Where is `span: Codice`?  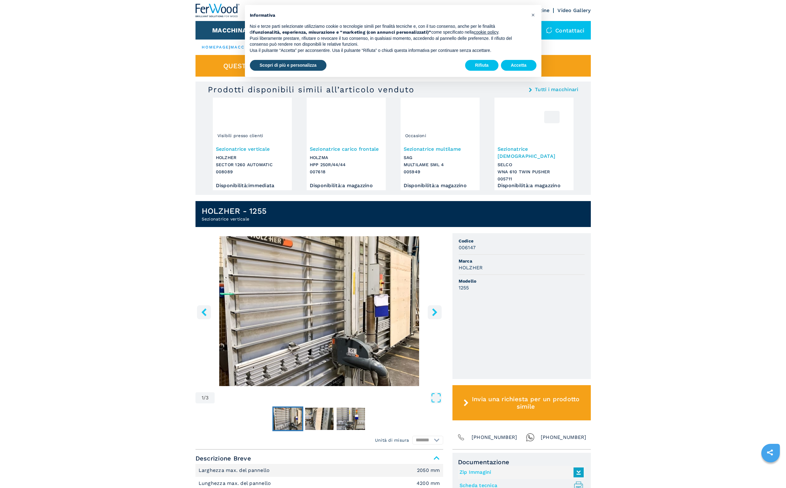
span: Codice is located at coordinates (521, 241).